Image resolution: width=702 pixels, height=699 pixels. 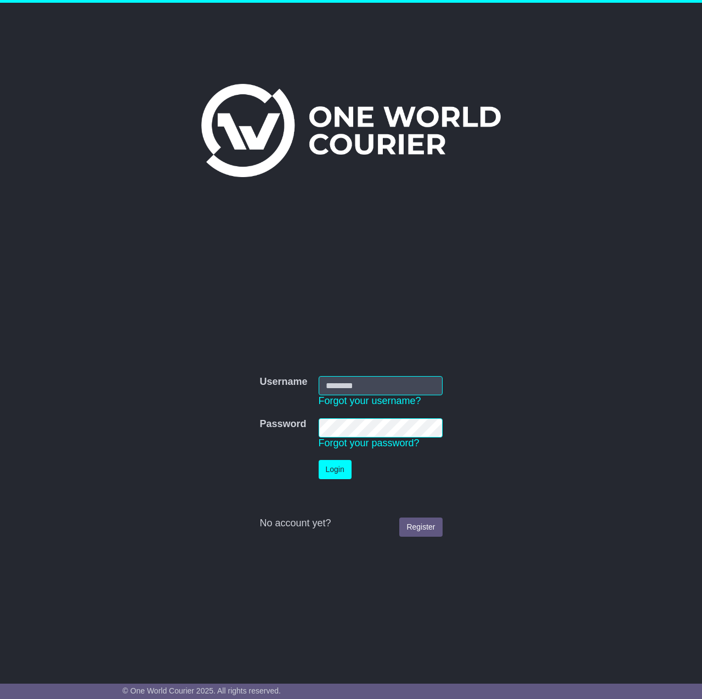 What do you see at coordinates (283, 425) in the screenshot?
I see `label: Password` at bounding box center [283, 425].